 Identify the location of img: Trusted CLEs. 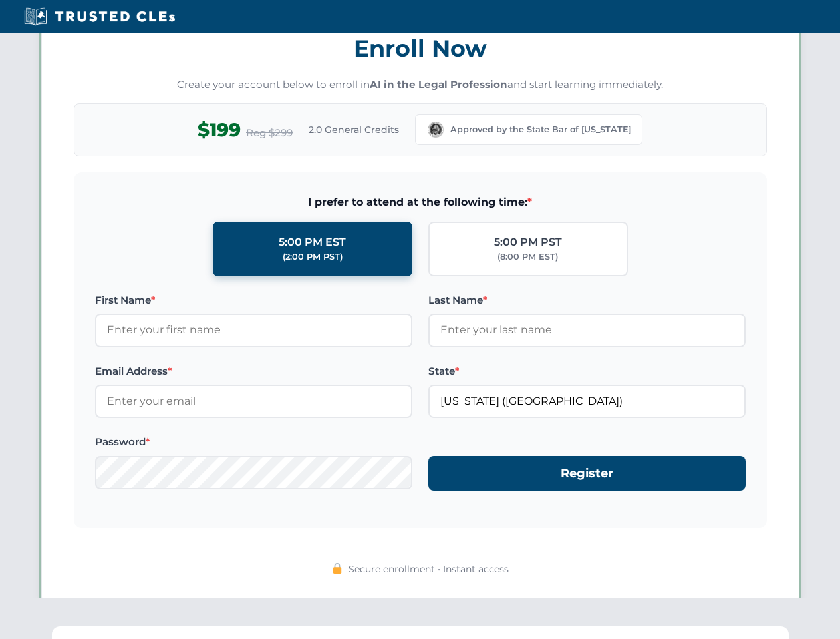
(99, 17).